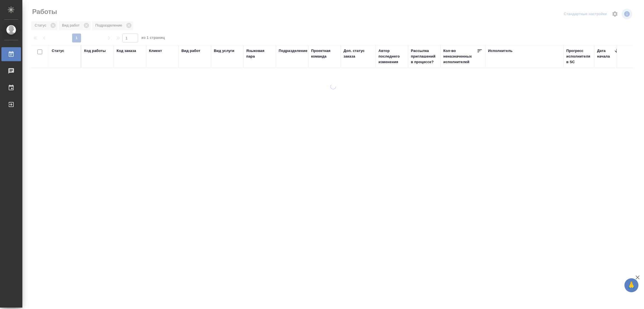 This screenshot has width=644, height=309. I want to click on div: Рассылка приглашений в процессе?, so click(424, 57).